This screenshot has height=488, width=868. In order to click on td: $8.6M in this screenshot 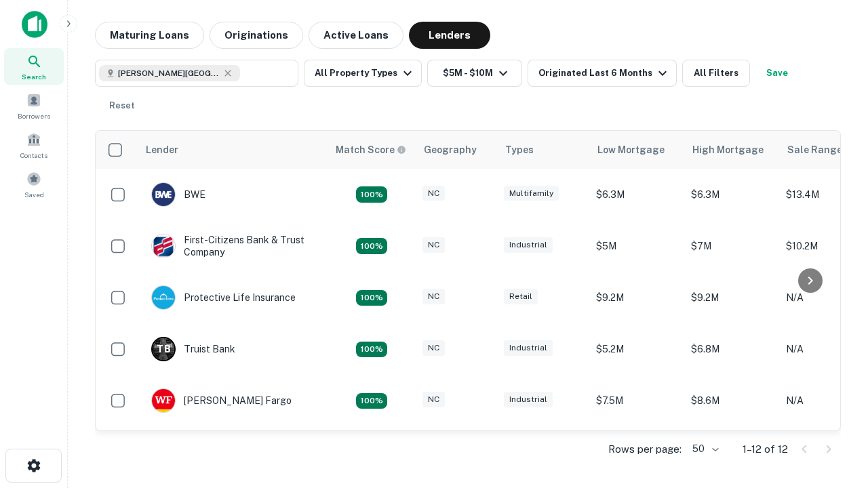, I will do `click(732, 401)`.